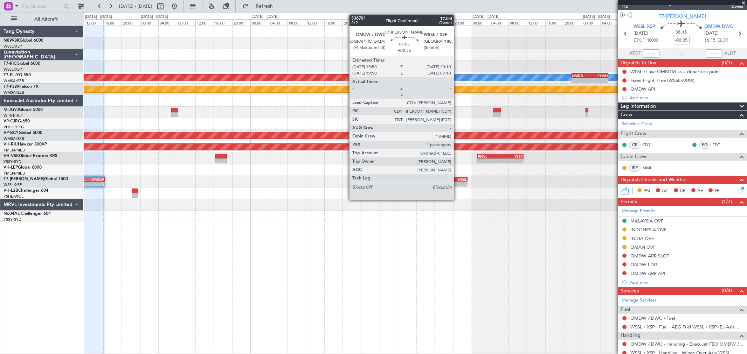  I want to click on span: Leg Information, so click(638, 106).